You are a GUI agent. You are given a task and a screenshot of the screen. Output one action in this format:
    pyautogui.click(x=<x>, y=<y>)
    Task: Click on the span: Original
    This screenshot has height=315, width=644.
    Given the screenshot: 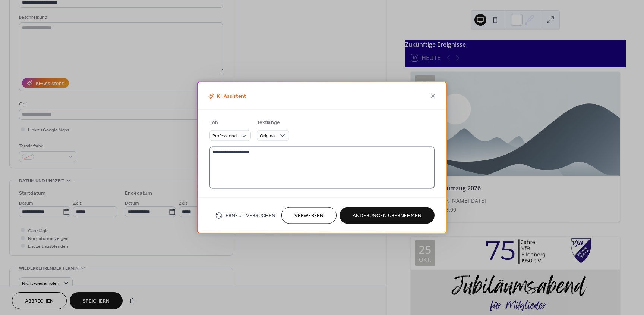 What is the action you would take?
    pyautogui.click(x=268, y=136)
    